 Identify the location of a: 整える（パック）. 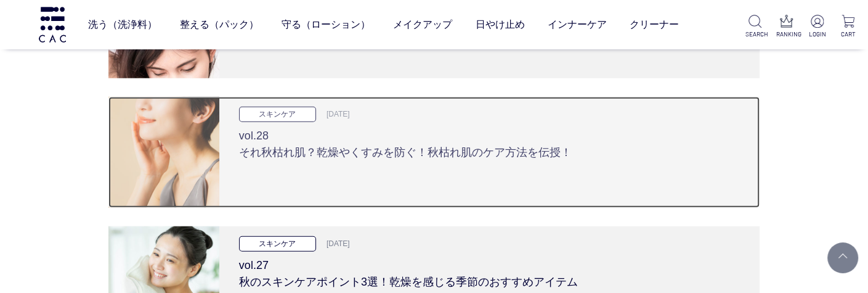
(219, 25).